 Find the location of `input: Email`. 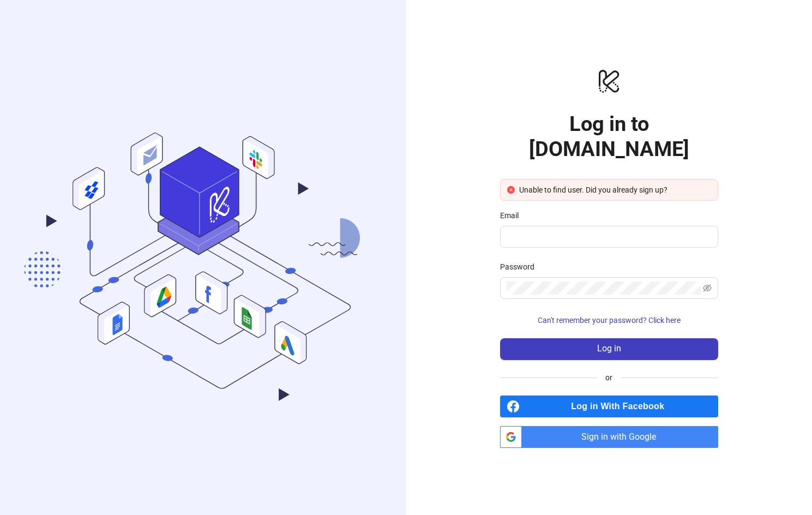

input: Email is located at coordinates (608, 237).